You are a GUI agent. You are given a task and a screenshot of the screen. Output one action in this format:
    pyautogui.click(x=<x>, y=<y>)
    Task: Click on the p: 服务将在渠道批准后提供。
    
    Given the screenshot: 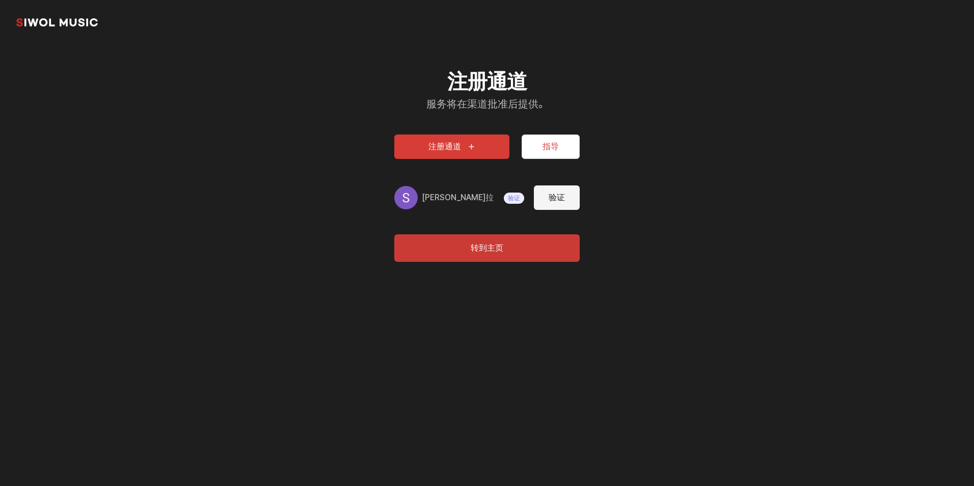 What is the action you would take?
    pyautogui.click(x=487, y=104)
    